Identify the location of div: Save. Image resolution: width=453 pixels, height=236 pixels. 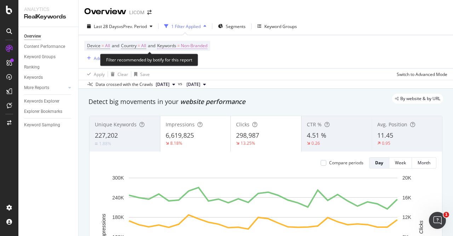
(145, 74).